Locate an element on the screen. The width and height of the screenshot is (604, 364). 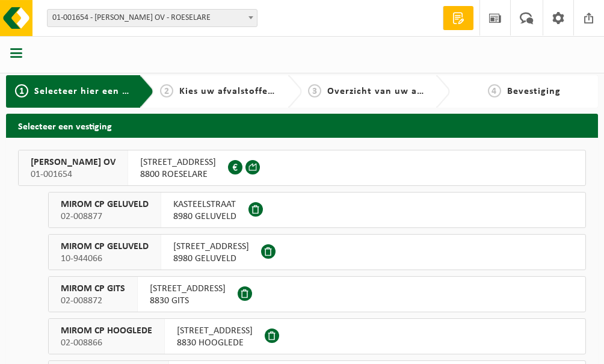
span: KASTEELSTRAAT is located at coordinates (205, 205).